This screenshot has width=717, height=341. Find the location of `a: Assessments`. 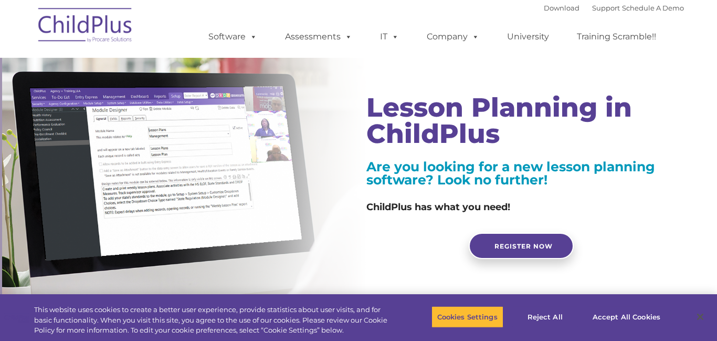

a: Assessments is located at coordinates (319, 37).